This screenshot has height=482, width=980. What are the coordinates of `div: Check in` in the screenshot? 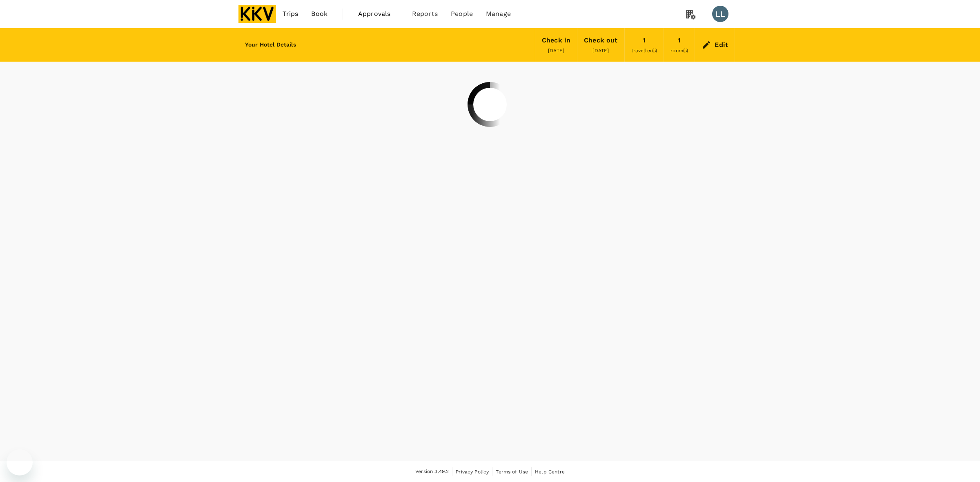 It's located at (556, 41).